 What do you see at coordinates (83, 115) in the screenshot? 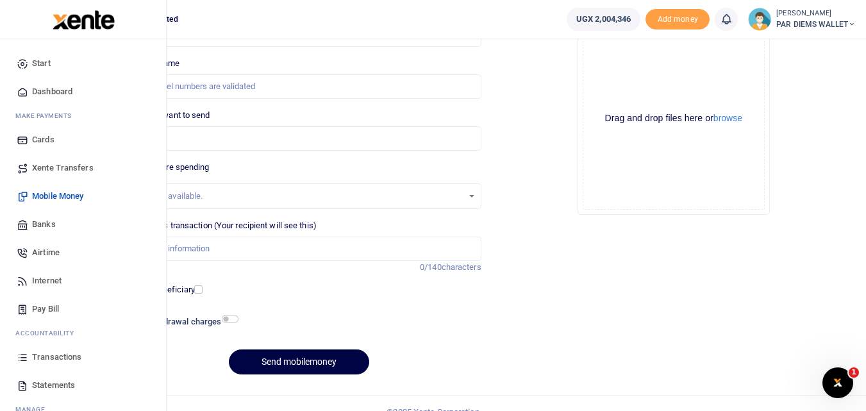
I see `li: M` at bounding box center [83, 115].